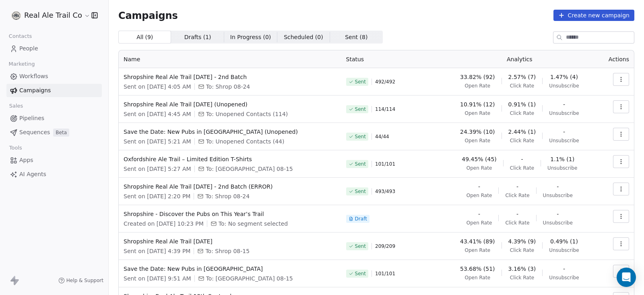 The image size is (644, 295). Describe the element at coordinates (356, 37) in the screenshot. I see `span: Sent ( 8 )` at that location.